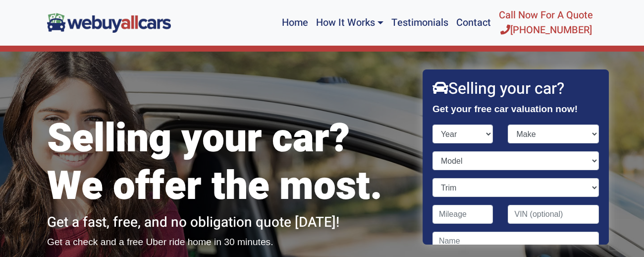 This screenshot has height=257, width=644. Describe the element at coordinates (474, 23) in the screenshot. I see `a: Contact` at that location.